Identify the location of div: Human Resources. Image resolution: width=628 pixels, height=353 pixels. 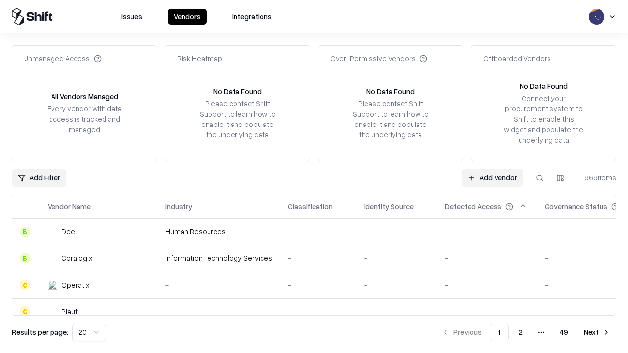
(219, 232).